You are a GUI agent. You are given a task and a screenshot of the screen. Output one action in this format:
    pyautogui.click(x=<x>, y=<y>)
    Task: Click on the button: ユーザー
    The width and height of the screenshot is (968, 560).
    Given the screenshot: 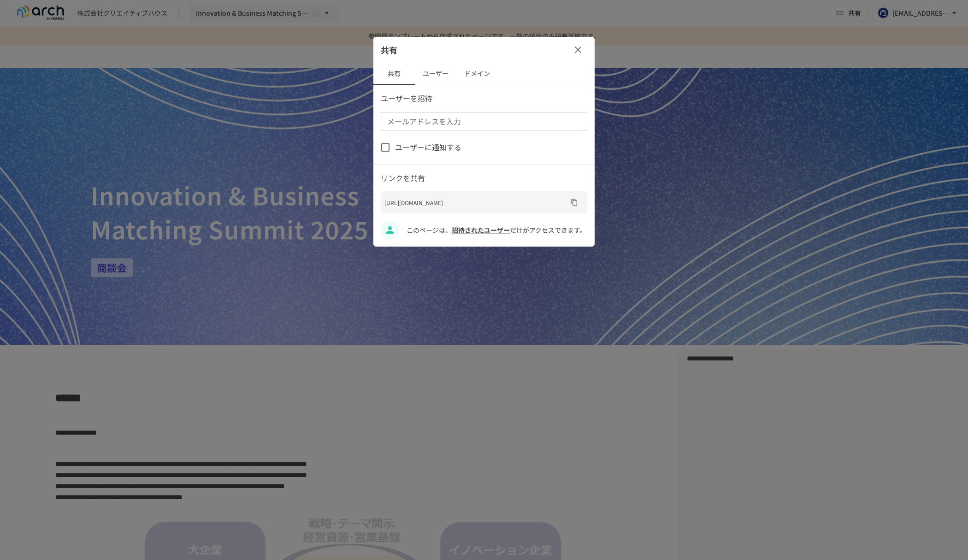 What is the action you would take?
    pyautogui.click(x=436, y=73)
    